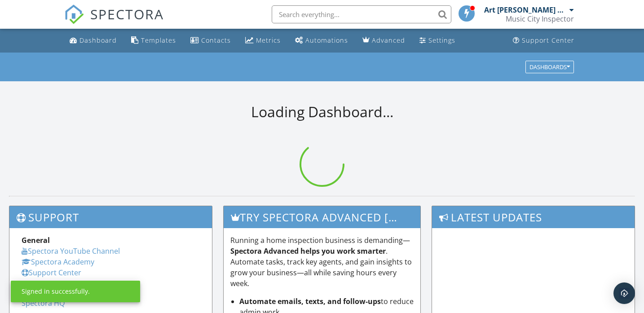  I want to click on a: Spectora Academy, so click(58, 262).